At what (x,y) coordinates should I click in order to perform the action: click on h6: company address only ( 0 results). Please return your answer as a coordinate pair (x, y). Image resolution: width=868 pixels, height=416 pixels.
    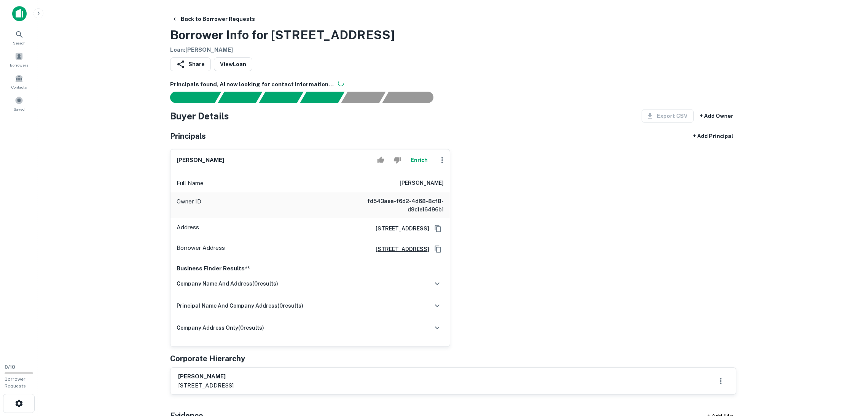
    Looking at the image, I should click on (220, 328).